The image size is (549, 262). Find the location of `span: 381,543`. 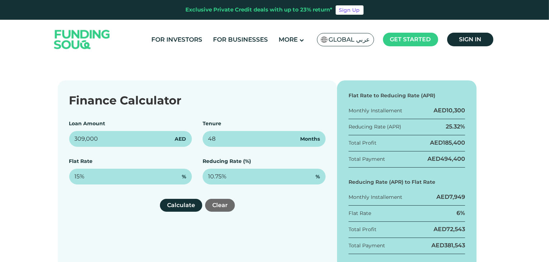

span: 381,543 is located at coordinates (454, 245).